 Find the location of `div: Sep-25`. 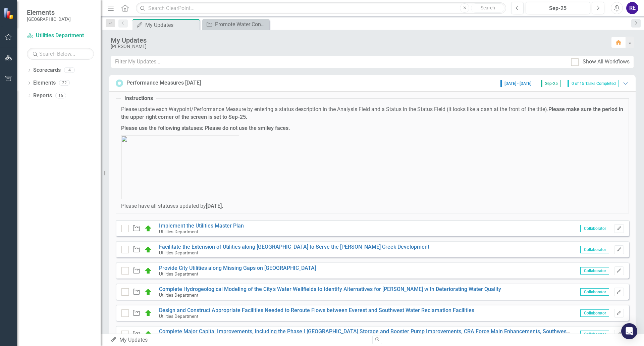

div: Sep-25 is located at coordinates (558, 9).